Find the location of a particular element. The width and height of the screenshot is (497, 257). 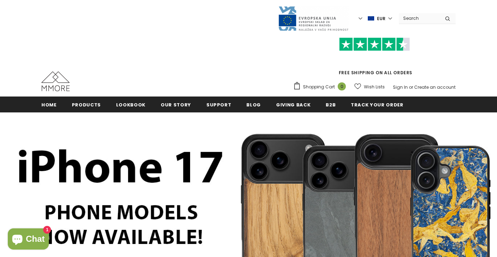

span: Wish Lists is located at coordinates (374, 87).